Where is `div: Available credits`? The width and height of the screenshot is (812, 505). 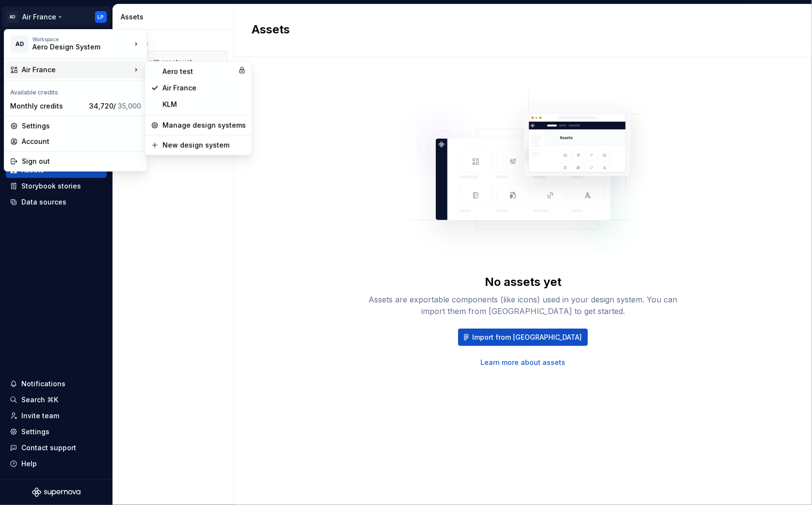
div: Available credits is located at coordinates (76, 91).